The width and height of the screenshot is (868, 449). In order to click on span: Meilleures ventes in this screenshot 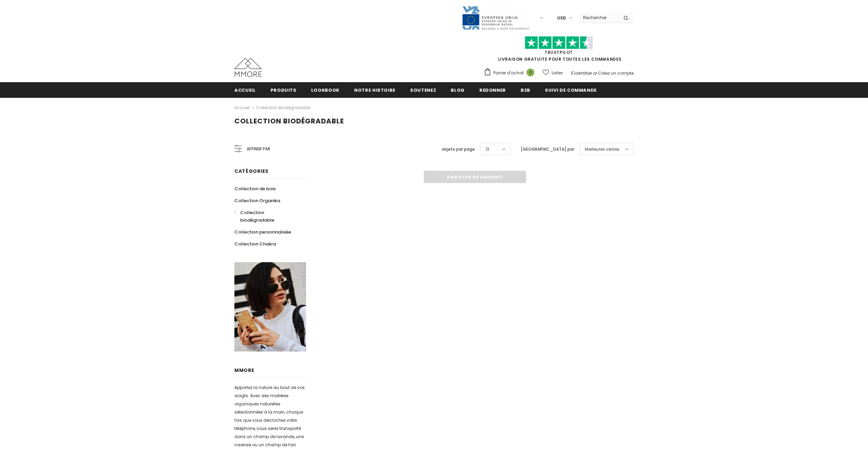, I will do `click(602, 149)`.